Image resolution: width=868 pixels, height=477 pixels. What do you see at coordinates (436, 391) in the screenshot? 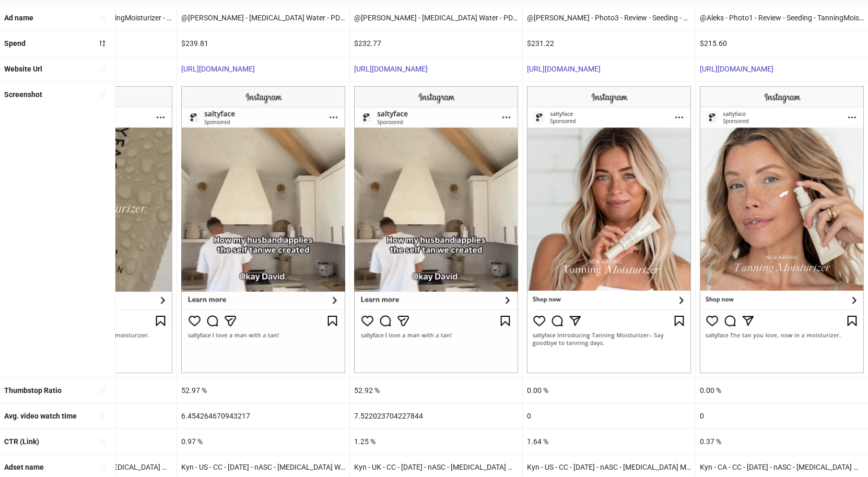
I see `div: 52.92 %` at bounding box center [436, 391].